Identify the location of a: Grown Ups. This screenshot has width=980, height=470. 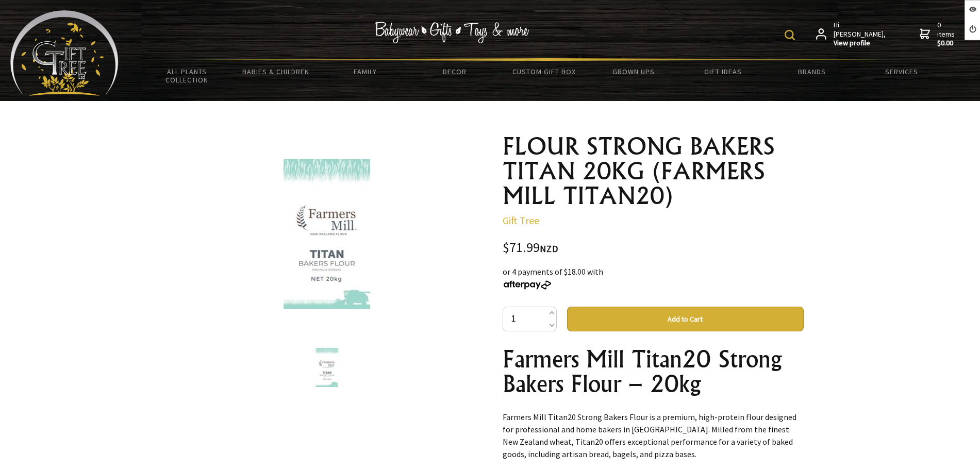
(633, 71).